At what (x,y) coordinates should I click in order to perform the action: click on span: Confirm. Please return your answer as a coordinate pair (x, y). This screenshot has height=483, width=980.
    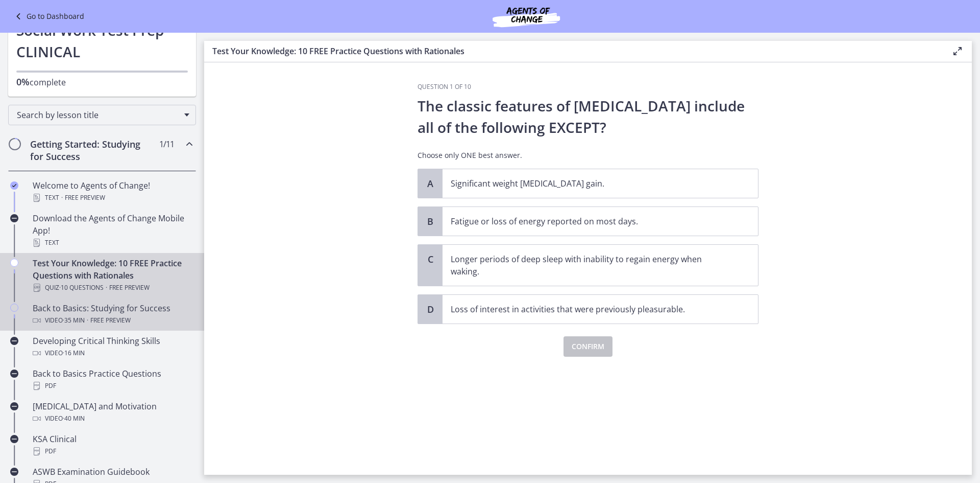
    Looking at the image, I should click on (588, 347).